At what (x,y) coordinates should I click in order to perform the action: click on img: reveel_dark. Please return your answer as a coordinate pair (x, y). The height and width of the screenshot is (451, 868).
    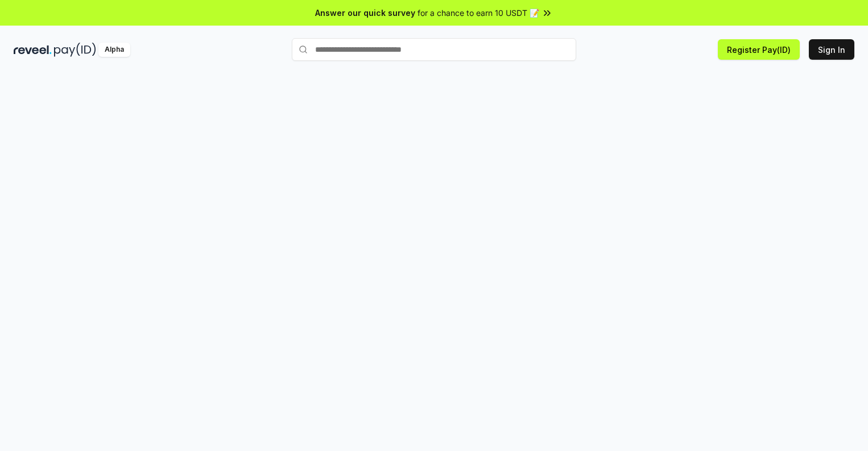
    Looking at the image, I should click on (33, 50).